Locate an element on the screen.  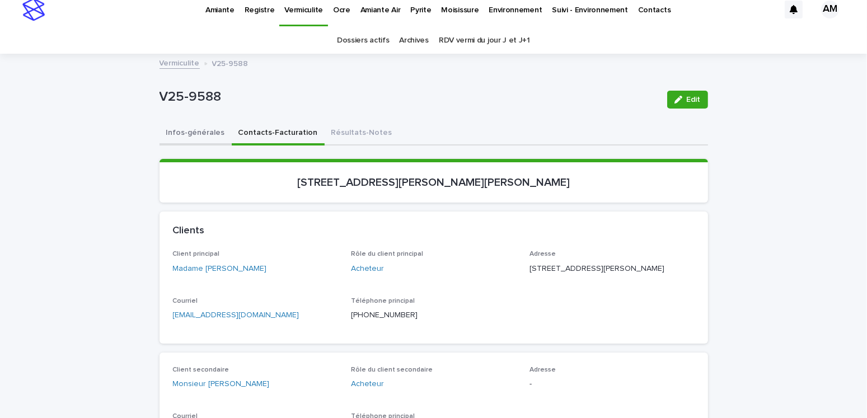
a: RDV vermi du jour J et J+1 is located at coordinates (484, 40).